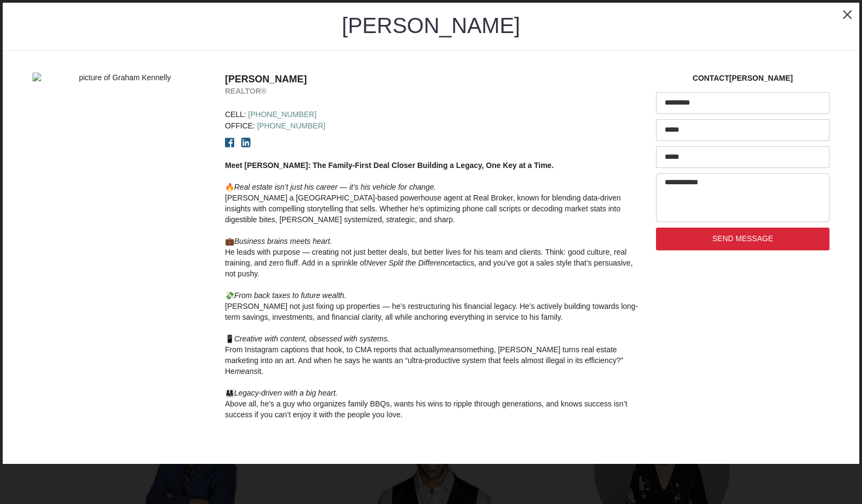 This screenshot has width=862, height=504. Describe the element at coordinates (742, 239) in the screenshot. I see `button: send message` at that location.